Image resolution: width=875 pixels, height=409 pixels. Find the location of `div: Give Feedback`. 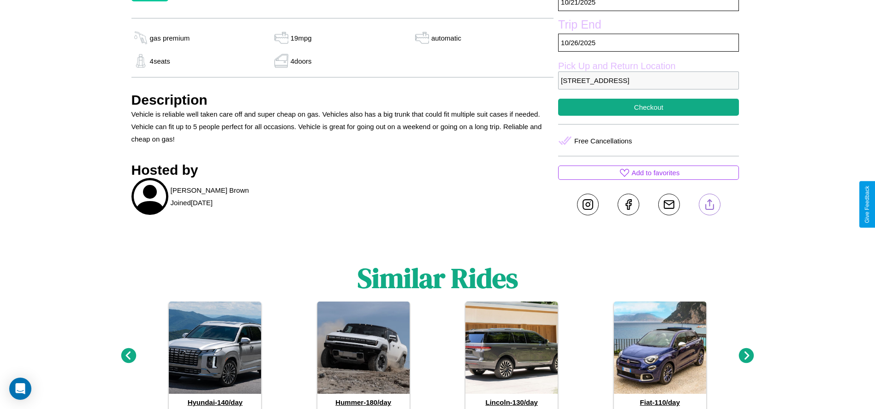

div: Give Feedback is located at coordinates (867, 204).